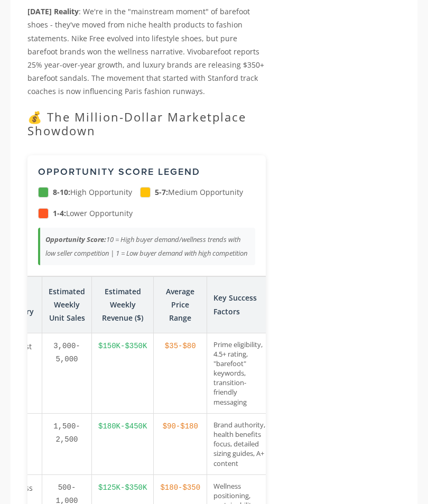 This screenshot has height=504, width=428. What do you see at coordinates (123, 304) in the screenshot?
I see `th: Estimated Weekly Revenue ($)` at bounding box center [123, 304].